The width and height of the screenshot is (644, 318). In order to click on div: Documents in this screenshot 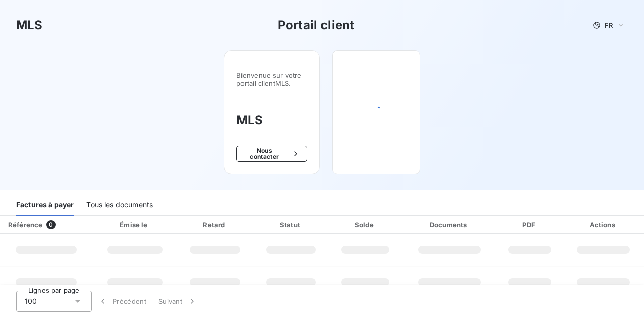, I will do `click(449, 225)`.